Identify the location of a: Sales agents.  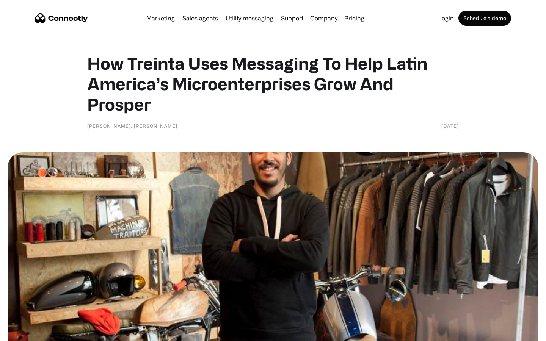
(200, 18).